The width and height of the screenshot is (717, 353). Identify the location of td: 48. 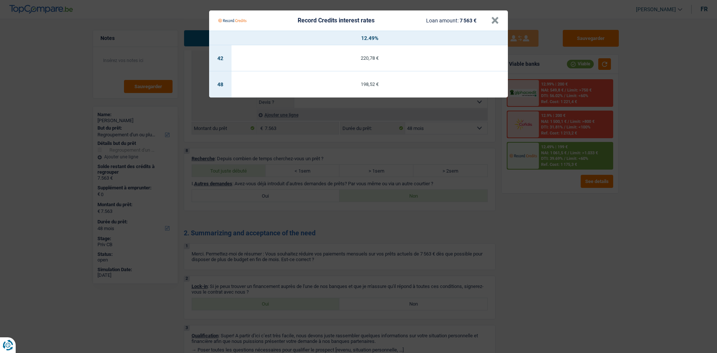
(220, 84).